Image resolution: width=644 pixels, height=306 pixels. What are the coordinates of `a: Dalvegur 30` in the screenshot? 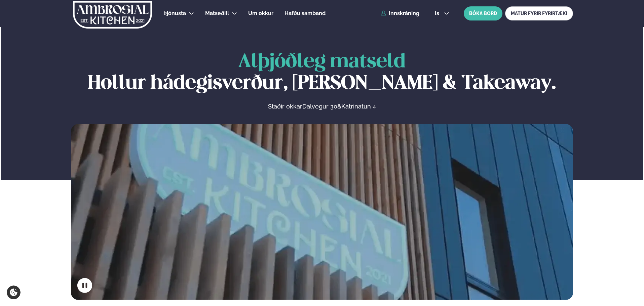 It's located at (320, 106).